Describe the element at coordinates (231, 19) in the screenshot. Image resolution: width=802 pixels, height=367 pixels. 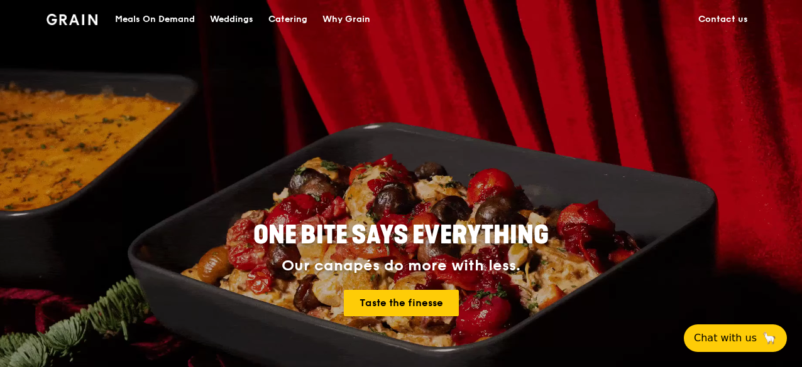
I see `a: Weddings` at that location.